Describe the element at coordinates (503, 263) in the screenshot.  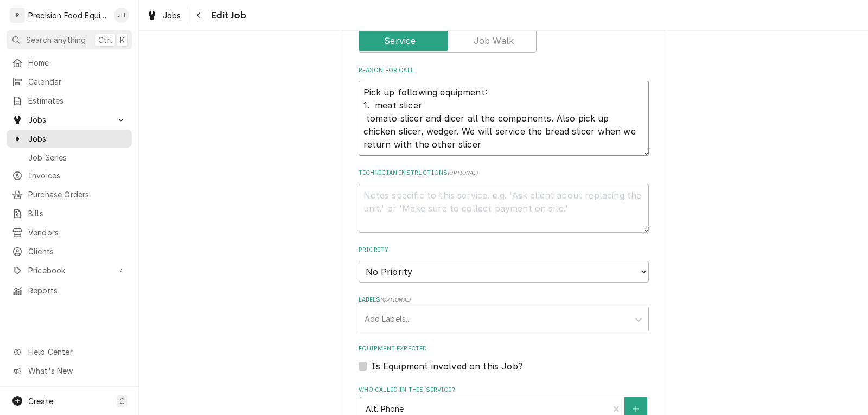
I see `div: Priority` at that location.